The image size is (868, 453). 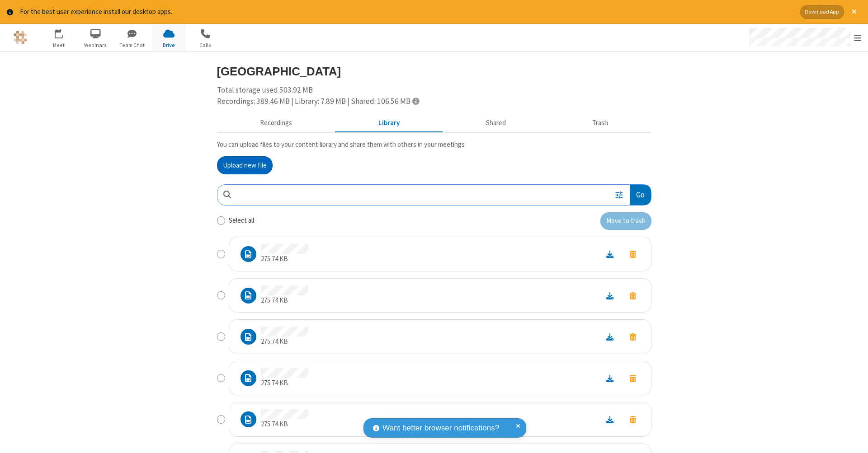 What do you see at coordinates (434, 145) in the screenshot?
I see `p: You can upload files to your content library and share them with others in your meetings` at bounding box center [434, 145].